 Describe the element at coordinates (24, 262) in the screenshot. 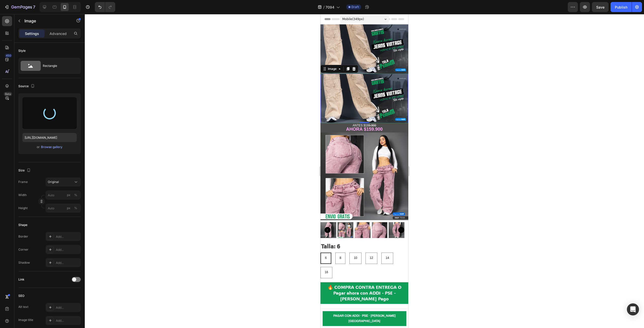

I see `div: Shadow` at that location.